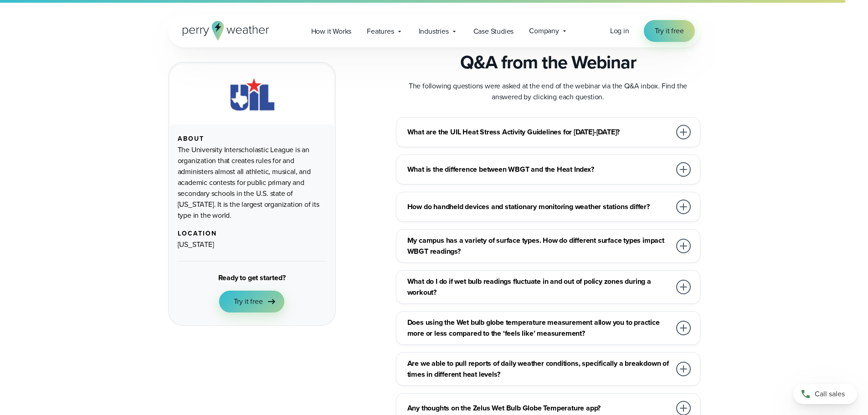 The height and width of the screenshot is (415, 868). What do you see at coordinates (829, 394) in the screenshot?
I see `span: Call sales` at bounding box center [829, 394].